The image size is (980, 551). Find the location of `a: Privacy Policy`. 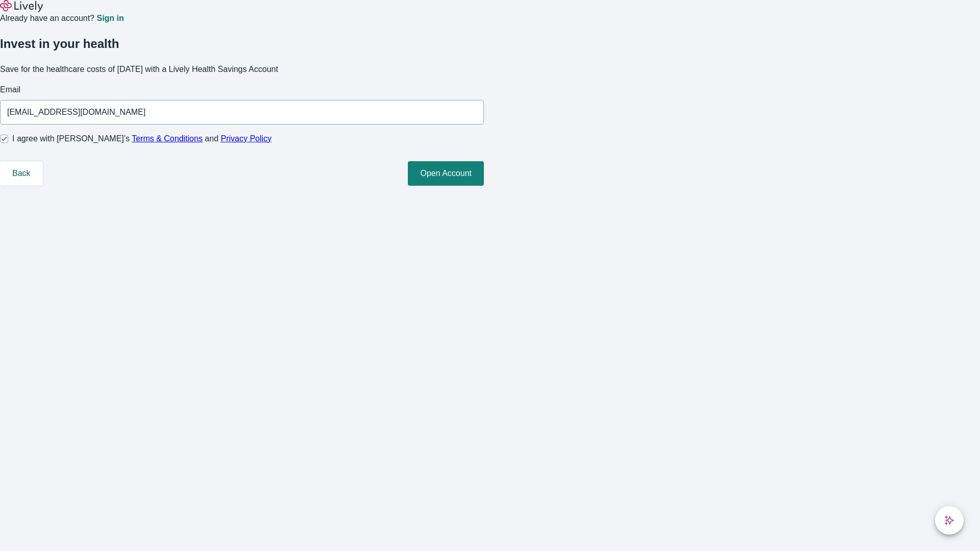

a: Privacy Policy is located at coordinates (246, 139).